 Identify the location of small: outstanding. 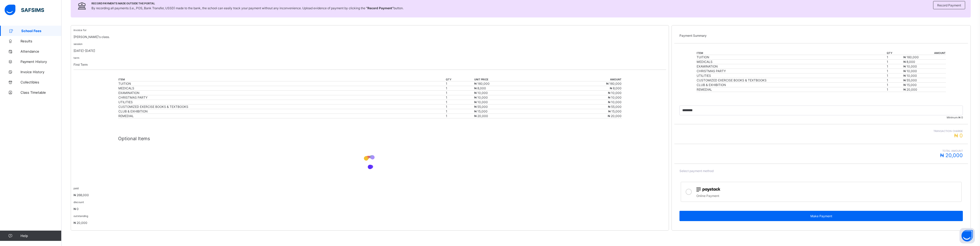
(81, 216).